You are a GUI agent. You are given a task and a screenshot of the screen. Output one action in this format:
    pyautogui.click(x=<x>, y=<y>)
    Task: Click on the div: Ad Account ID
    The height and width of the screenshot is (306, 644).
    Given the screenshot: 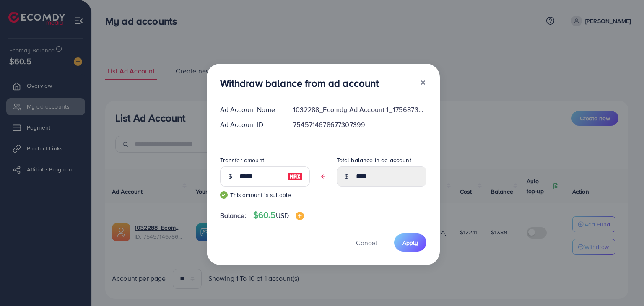 What is the action you would take?
    pyautogui.click(x=250, y=125)
    